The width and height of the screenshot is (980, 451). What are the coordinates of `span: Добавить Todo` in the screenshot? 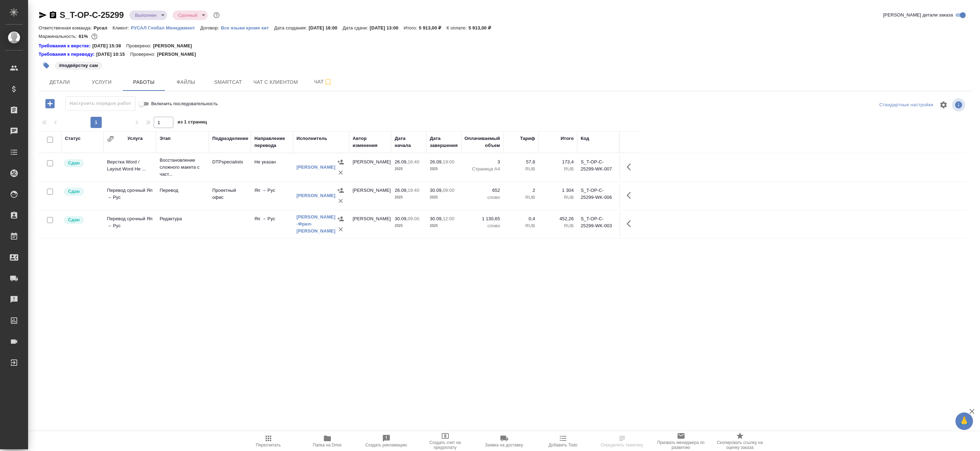 It's located at (563, 445).